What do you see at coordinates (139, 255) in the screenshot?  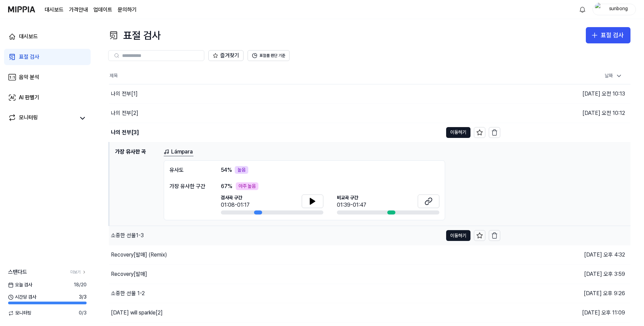 I see `div: Recovery[발매] (Remix)` at bounding box center [139, 255].